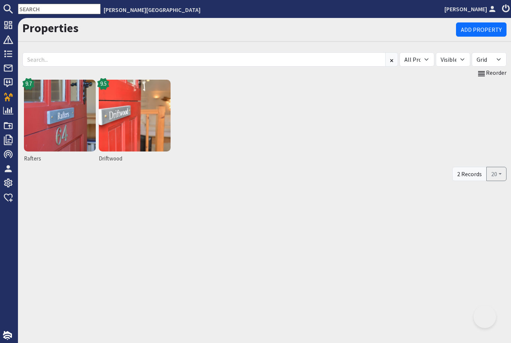 This screenshot has height=343, width=511. What do you see at coordinates (60, 115) in the screenshot?
I see `img: Rafters's icon` at bounding box center [60, 115].